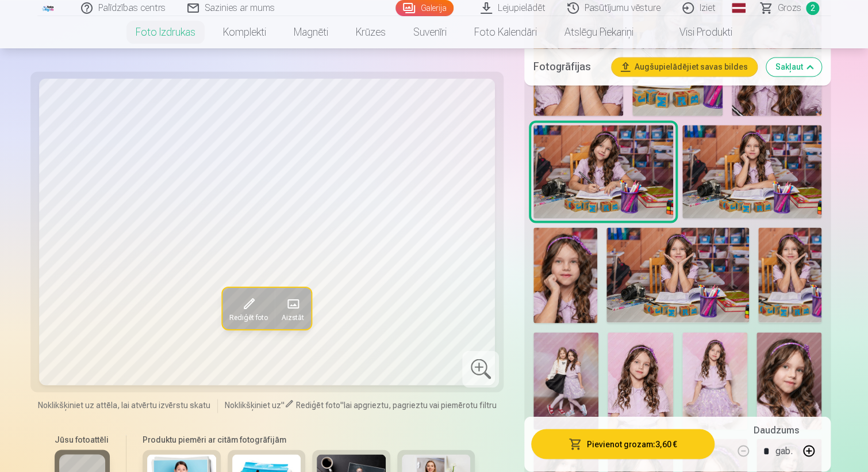 This screenshot has width=868, height=472. What do you see at coordinates (293, 317) in the screenshot?
I see `span: Aizstāt` at bounding box center [293, 317].